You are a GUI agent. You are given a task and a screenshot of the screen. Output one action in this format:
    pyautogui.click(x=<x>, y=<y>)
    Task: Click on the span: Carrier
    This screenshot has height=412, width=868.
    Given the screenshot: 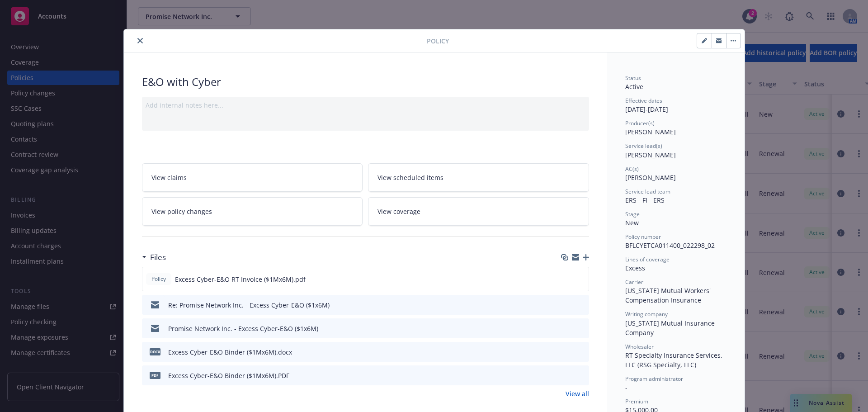 What is the action you would take?
    pyautogui.click(x=634, y=282)
    